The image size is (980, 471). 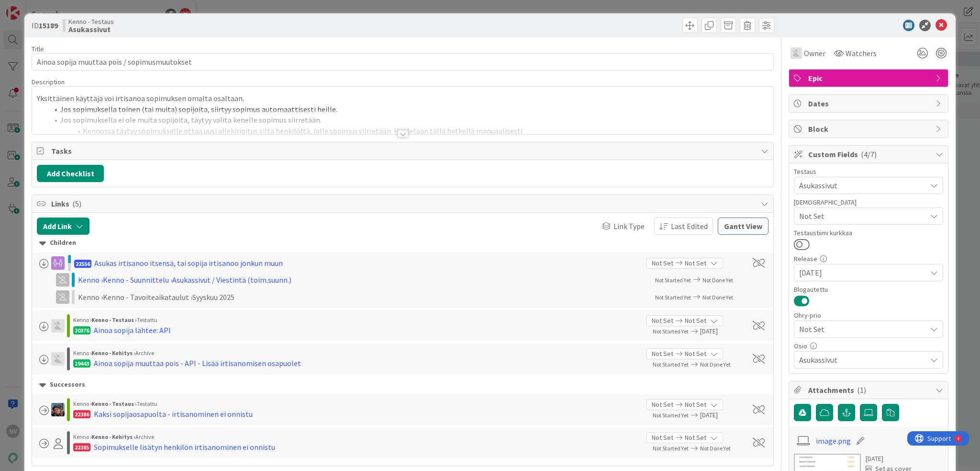 I want to click on span: Custom Fields, so click(x=869, y=154).